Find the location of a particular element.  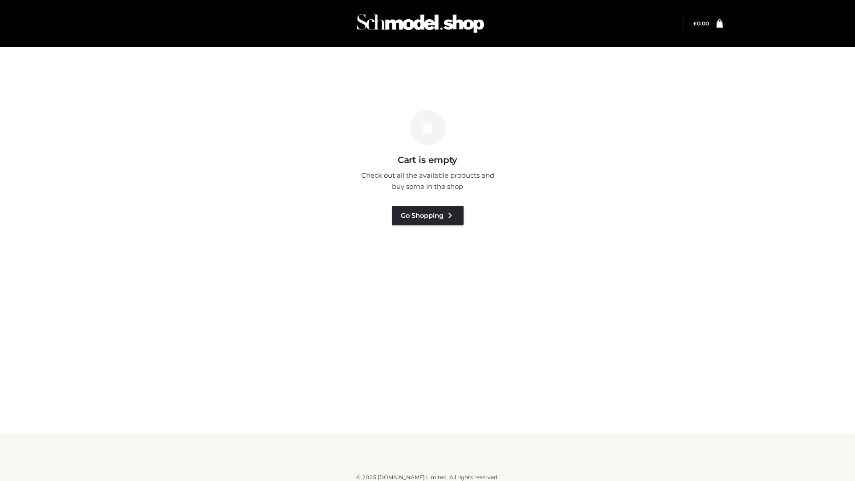

h3: Cart is empty is located at coordinates (427, 160).